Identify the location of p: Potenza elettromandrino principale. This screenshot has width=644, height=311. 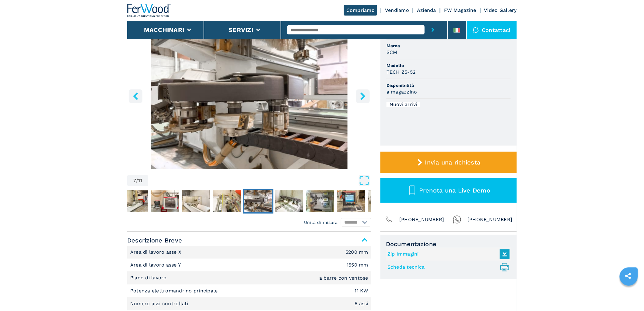
(175, 291).